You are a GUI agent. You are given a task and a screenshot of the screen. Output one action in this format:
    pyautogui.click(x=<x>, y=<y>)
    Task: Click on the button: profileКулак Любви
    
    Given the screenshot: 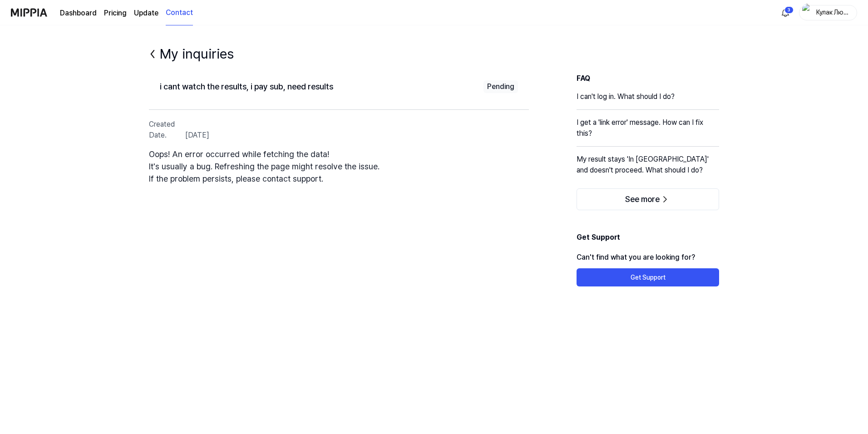 What is the action you would take?
    pyautogui.click(x=828, y=12)
    